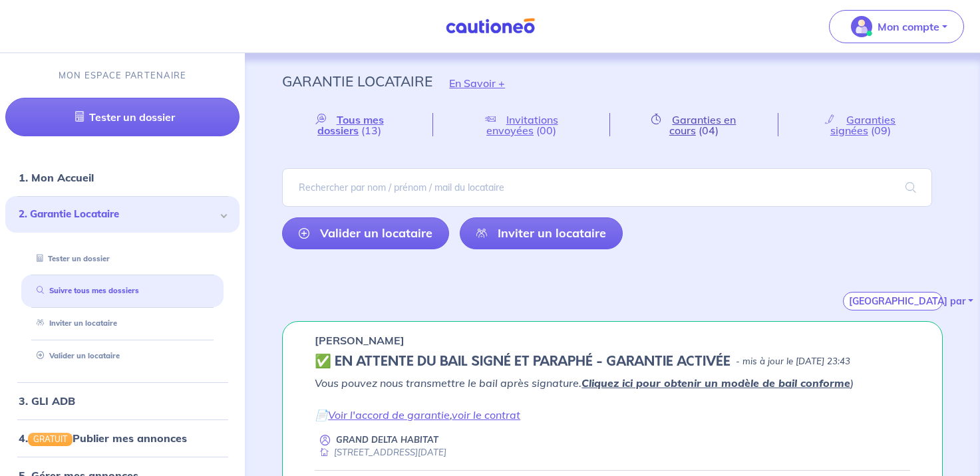 This screenshot has width=980, height=476. Describe the element at coordinates (102, 439) in the screenshot. I see `a: 4.GRATUITPublier mes annonces` at that location.